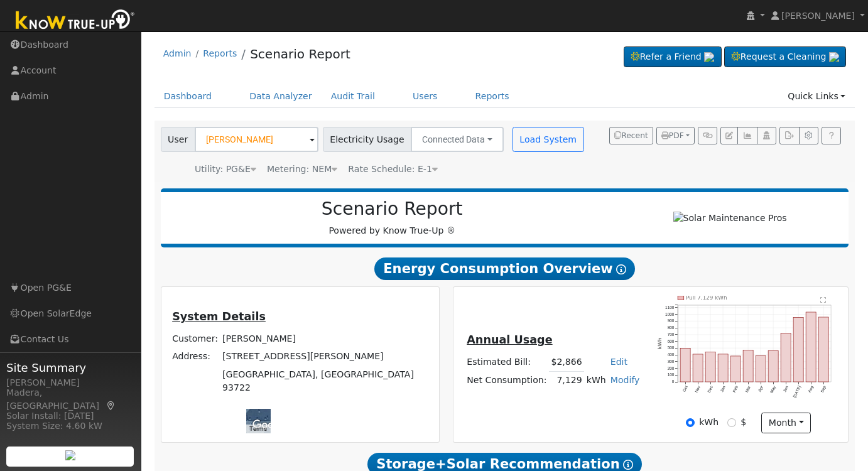  I want to click on a: Admin, so click(177, 53).